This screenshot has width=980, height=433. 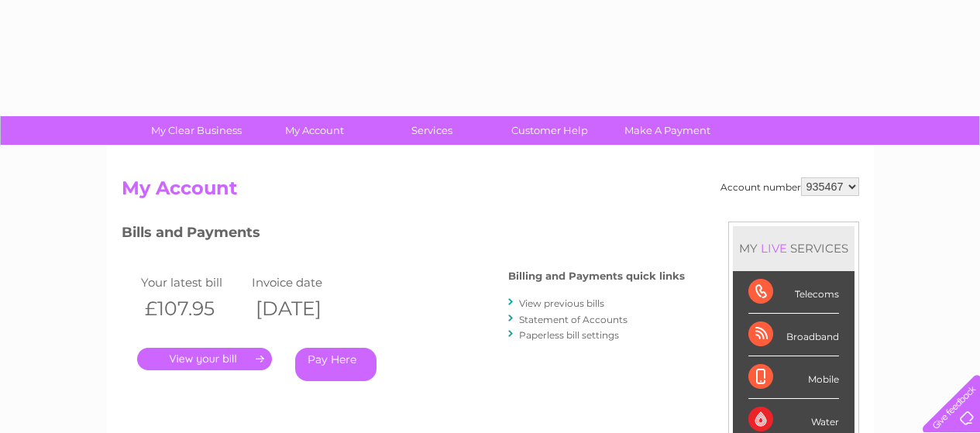 What do you see at coordinates (336, 365) in the screenshot?
I see `a: Pay Here` at bounding box center [336, 365].